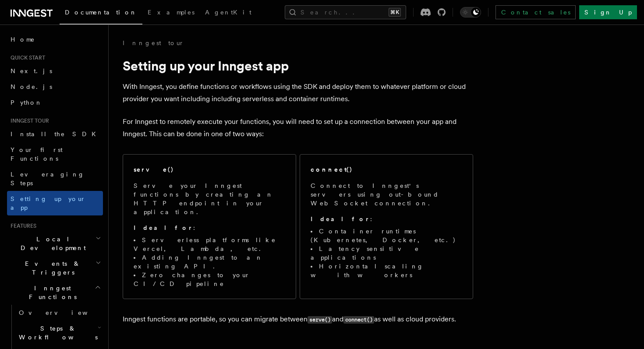 The image size is (644, 349). I want to click on a: Node.js, so click(55, 87).